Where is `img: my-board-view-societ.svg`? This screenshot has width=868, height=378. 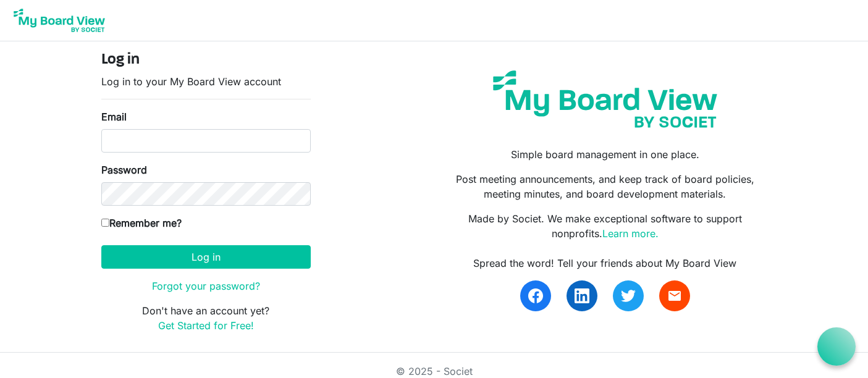
img: my-board-view-societ.svg is located at coordinates (605, 99).